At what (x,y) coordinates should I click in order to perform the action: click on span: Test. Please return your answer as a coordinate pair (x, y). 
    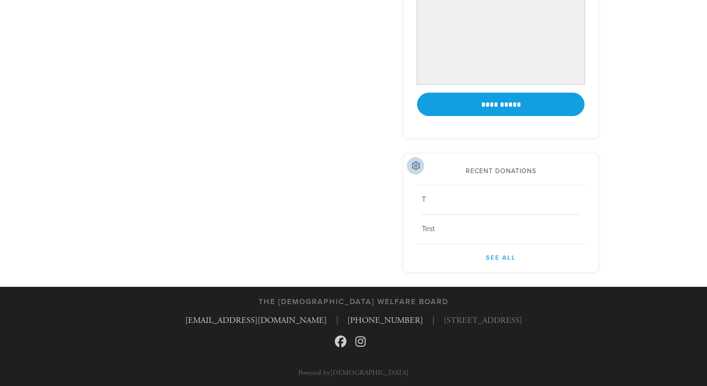
    Looking at the image, I should click on (428, 229).